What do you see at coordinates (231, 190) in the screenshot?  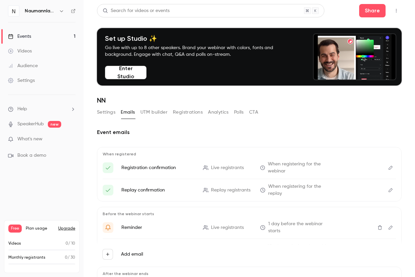 I see `span: Replay registrants` at bounding box center [231, 190].